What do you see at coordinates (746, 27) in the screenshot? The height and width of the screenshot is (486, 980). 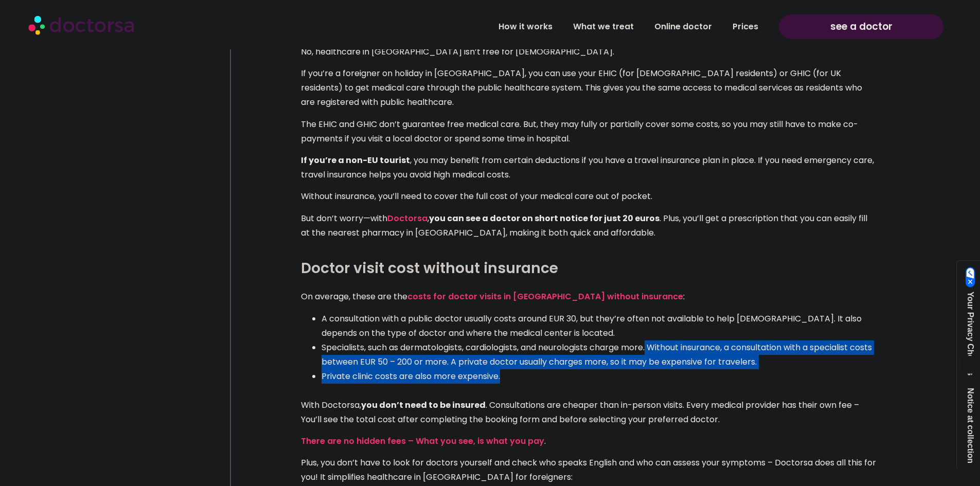 I see `a: Prices` at bounding box center [746, 27].